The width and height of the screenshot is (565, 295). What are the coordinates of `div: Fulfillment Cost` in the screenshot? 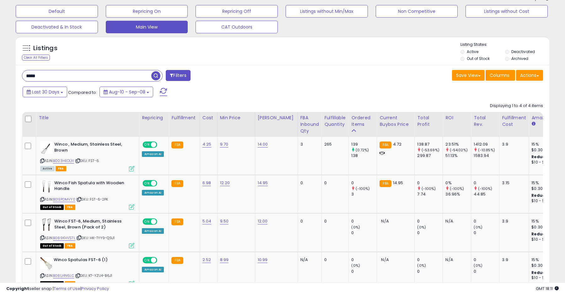 It's located at (514, 121).